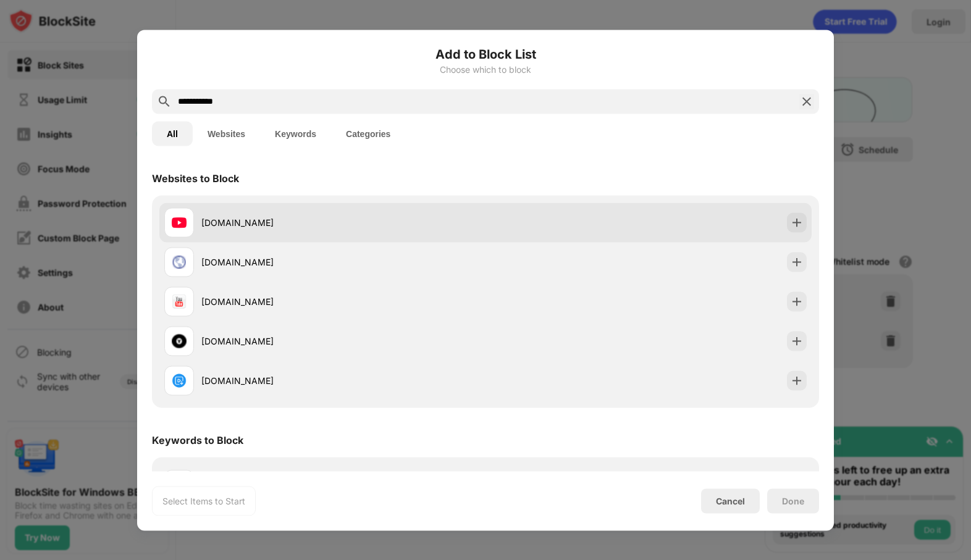 The image size is (971, 560). What do you see at coordinates (807, 101) in the screenshot?
I see `img: search-close` at bounding box center [807, 101].